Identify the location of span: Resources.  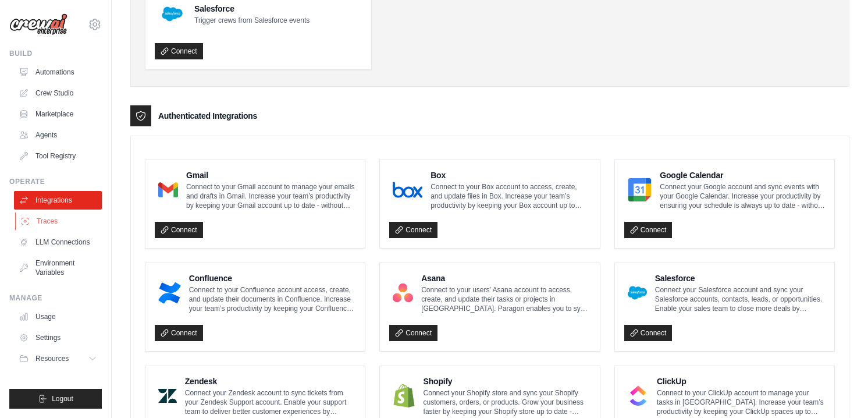
(52, 358).